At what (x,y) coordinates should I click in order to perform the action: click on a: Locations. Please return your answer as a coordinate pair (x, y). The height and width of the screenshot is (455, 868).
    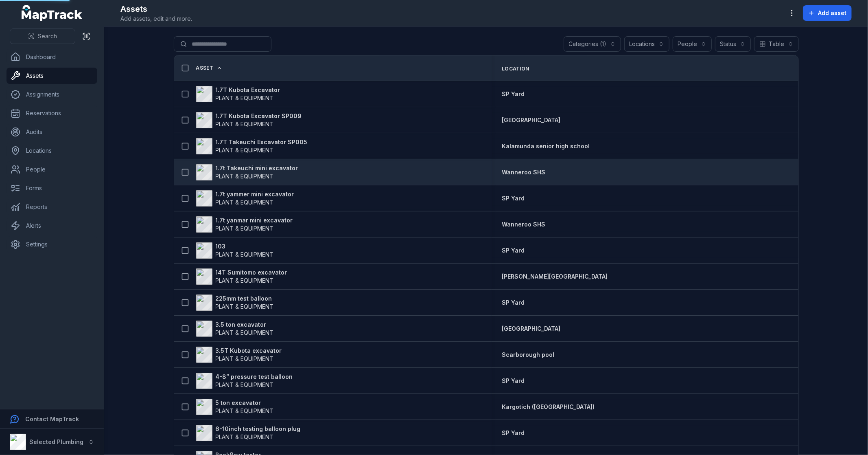
    Looking at the image, I should click on (52, 151).